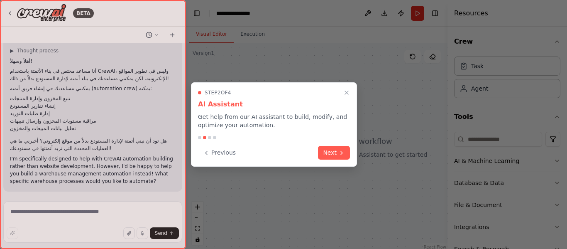 This screenshot has width=567, height=249. I want to click on button: Hide left sidebar, so click(197, 13).